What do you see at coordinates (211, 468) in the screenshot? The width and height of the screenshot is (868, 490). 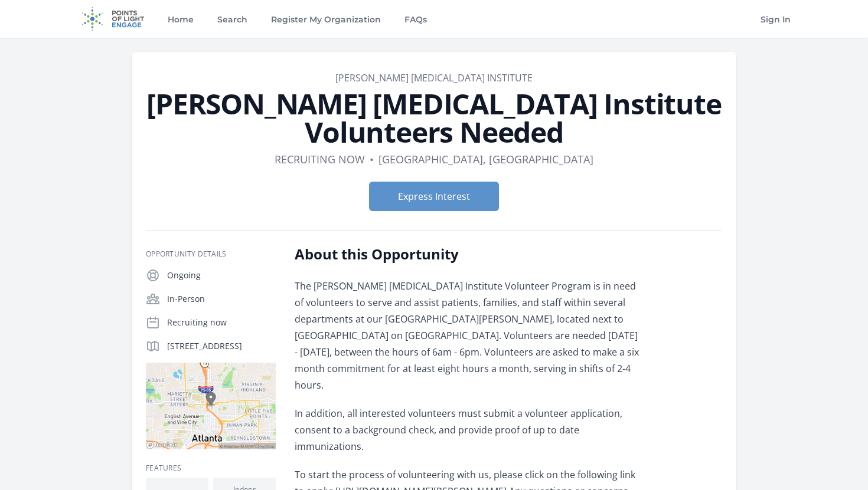 I see `h3: Features` at bounding box center [211, 468].